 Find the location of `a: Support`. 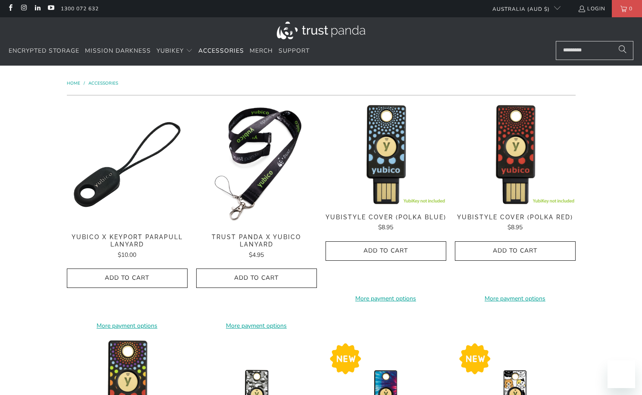

a: Support is located at coordinates (294, 51).